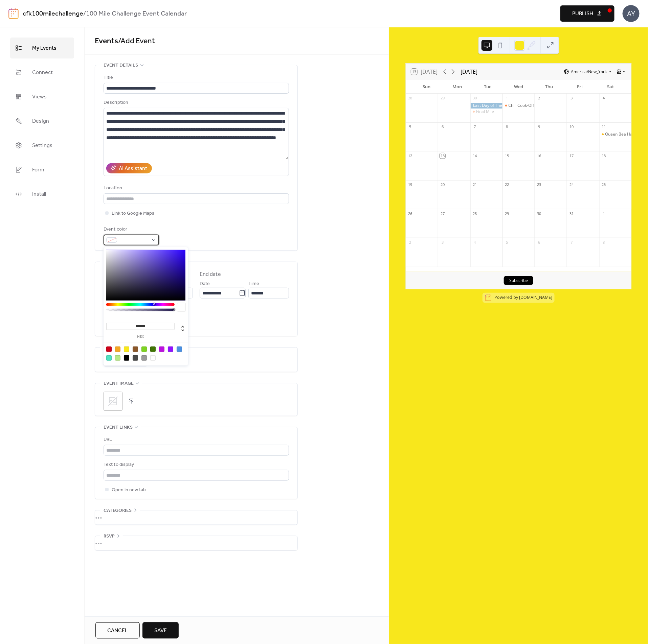 Image resolution: width=648 pixels, height=644 pixels. What do you see at coordinates (117, 630) in the screenshot?
I see `button: Cancel` at bounding box center [117, 630].